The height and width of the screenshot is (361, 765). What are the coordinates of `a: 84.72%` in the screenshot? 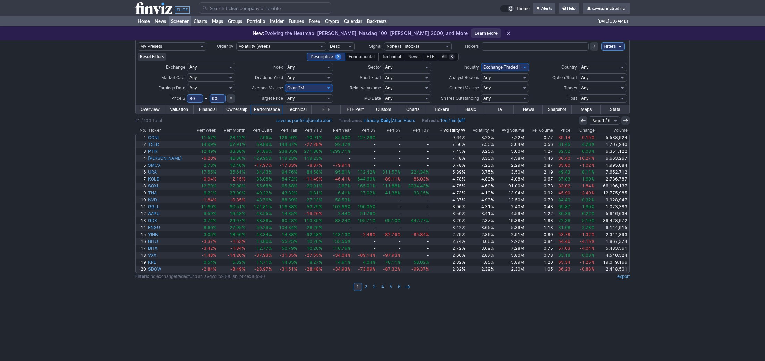 It's located at (285, 179).